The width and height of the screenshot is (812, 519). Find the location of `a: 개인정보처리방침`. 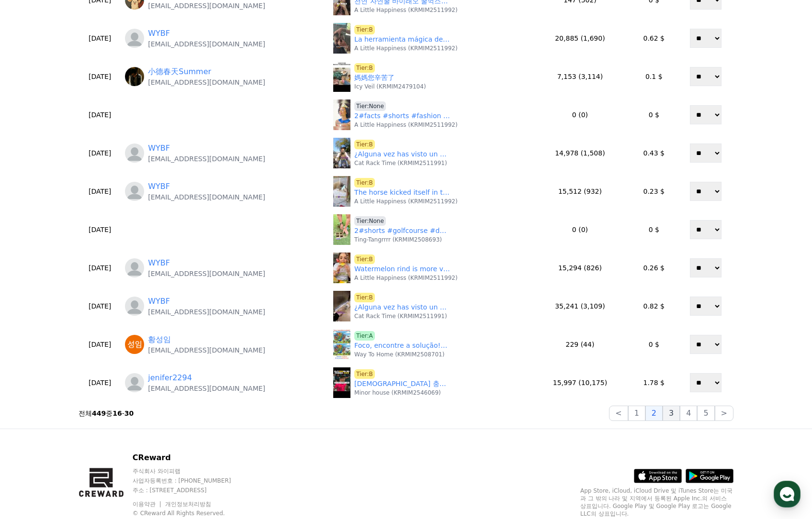

a: 개인정보처리방침 is located at coordinates (188, 504).